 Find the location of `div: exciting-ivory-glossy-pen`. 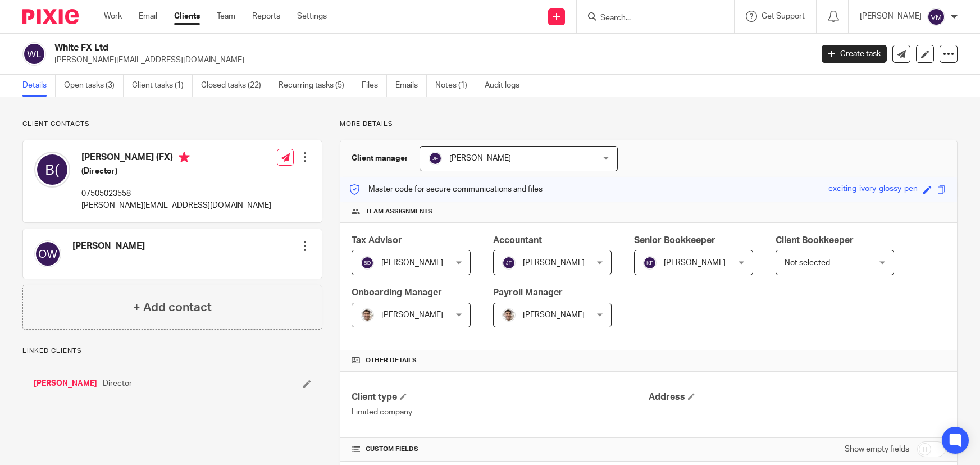

div: exciting-ivory-glossy-pen is located at coordinates (873, 189).